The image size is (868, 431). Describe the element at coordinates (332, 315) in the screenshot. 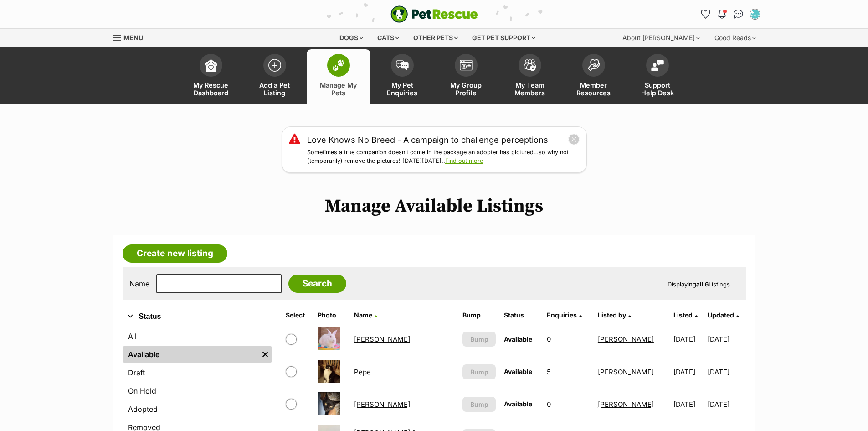

I see `th: Photo` at that location.